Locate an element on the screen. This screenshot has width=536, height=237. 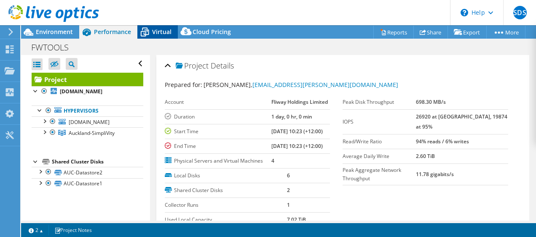
h1: FWTOOLS is located at coordinates (54, 48).